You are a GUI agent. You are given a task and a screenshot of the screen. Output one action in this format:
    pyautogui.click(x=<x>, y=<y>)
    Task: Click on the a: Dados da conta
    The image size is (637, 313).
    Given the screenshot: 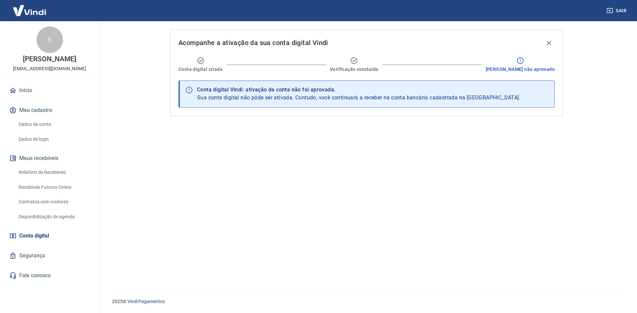 What is the action you would take?
    pyautogui.click(x=53, y=124)
    